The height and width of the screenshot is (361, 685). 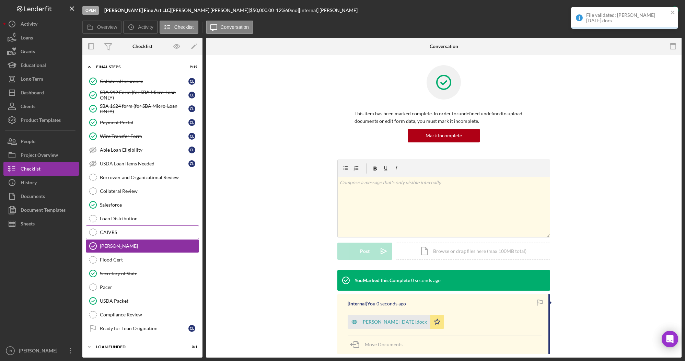 What do you see at coordinates (149, 315) in the screenshot?
I see `div: Compliance Review` at bounding box center [149, 315].